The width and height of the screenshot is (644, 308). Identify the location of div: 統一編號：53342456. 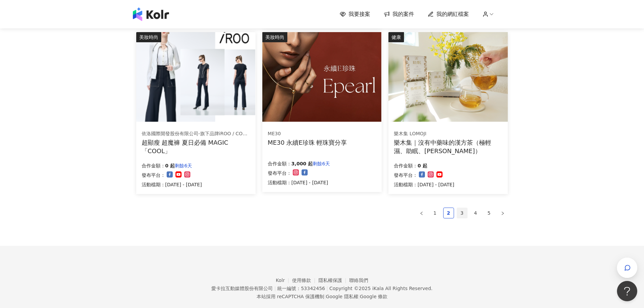
(301, 288).